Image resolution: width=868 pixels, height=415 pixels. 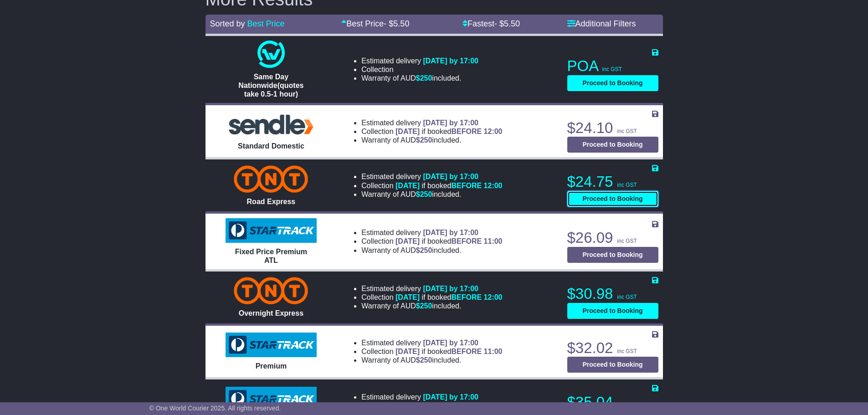 I want to click on p: $24.75, so click(x=613, y=182).